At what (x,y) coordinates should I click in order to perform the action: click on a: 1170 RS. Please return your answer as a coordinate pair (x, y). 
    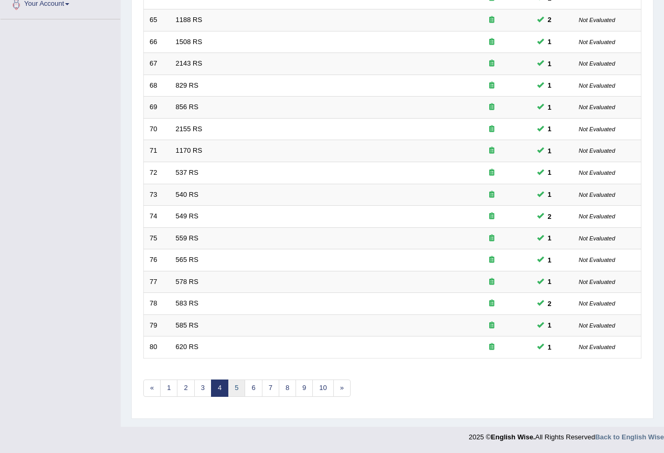
    Looking at the image, I should click on (189, 150).